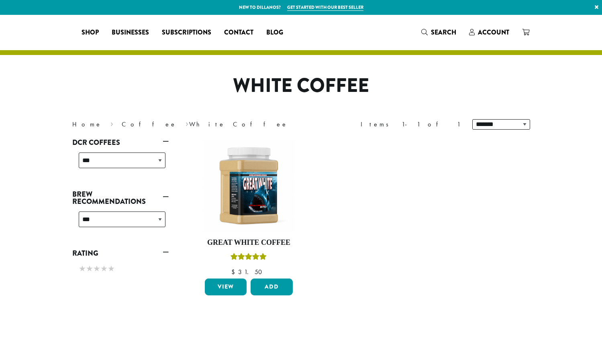  Describe the element at coordinates (438, 32) in the screenshot. I see `a: Search` at that location.